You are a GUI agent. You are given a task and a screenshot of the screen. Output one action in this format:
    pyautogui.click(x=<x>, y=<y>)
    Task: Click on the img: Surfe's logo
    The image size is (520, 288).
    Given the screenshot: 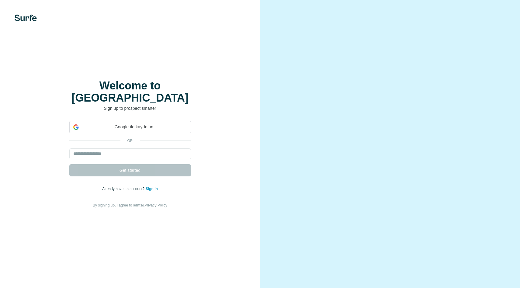 What is the action you would take?
    pyautogui.click(x=26, y=18)
    